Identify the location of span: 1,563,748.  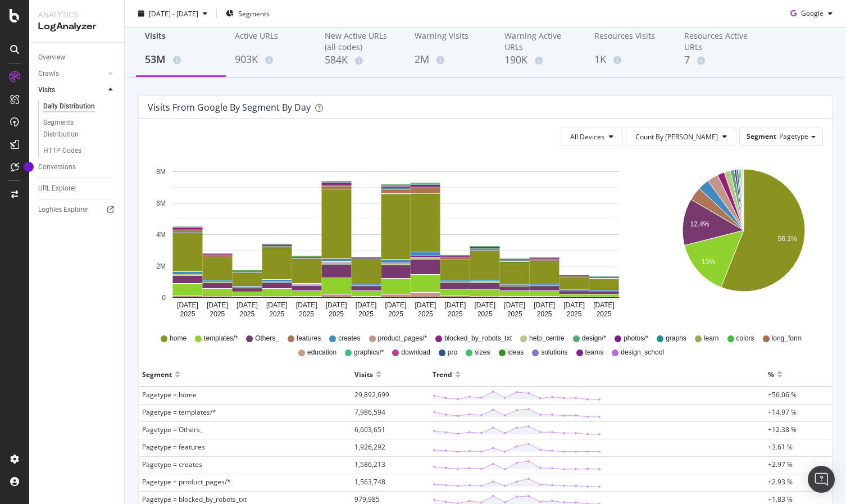
(370, 482).